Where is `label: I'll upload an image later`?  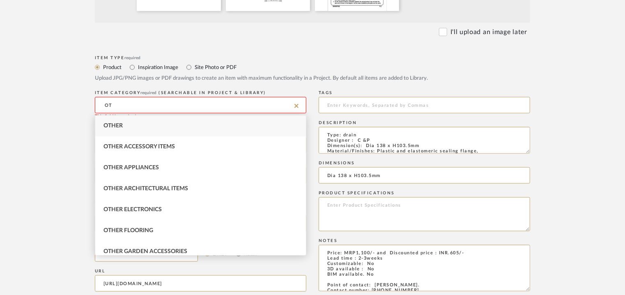
label: I'll upload an image later is located at coordinates (489, 32).